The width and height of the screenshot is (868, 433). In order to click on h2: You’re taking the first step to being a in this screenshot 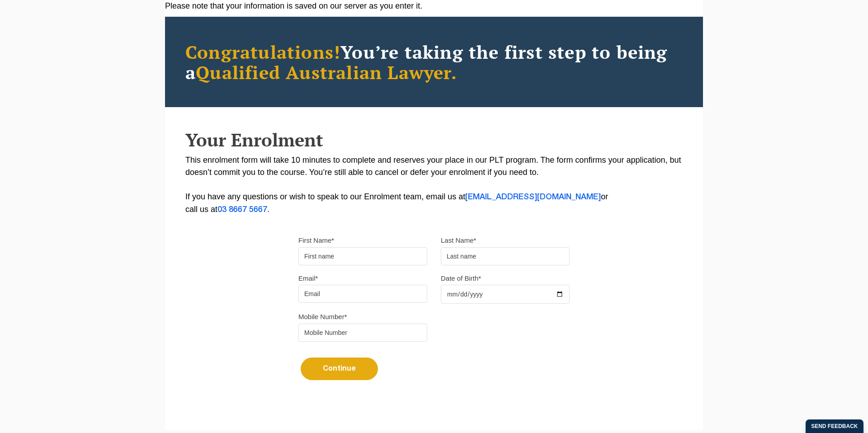, I will do `click(434, 62)`.